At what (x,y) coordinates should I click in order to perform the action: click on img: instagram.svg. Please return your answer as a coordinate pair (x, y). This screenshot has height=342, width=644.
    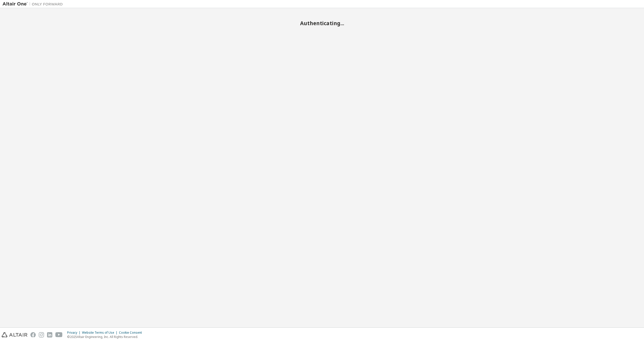
    Looking at the image, I should click on (41, 335).